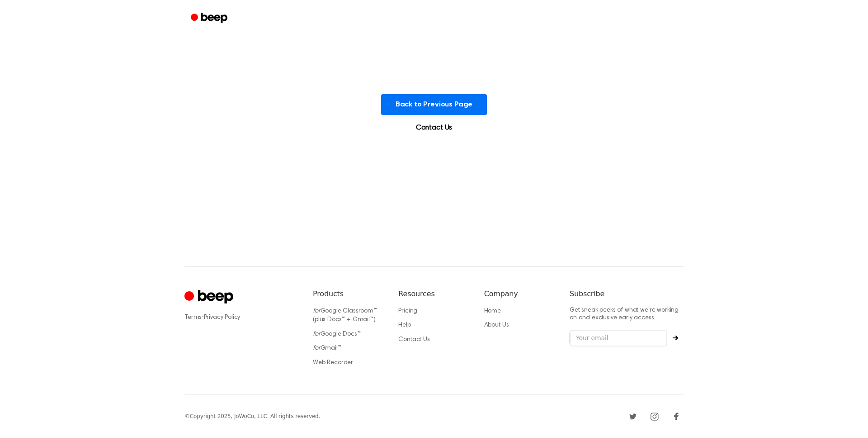 The width and height of the screenshot is (868, 438). What do you see at coordinates (210, 297) in the screenshot?
I see `a: Cruip` at bounding box center [210, 297].